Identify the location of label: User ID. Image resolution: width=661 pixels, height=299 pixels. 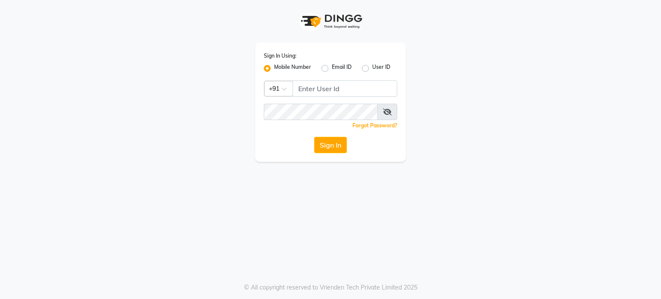
(381, 68).